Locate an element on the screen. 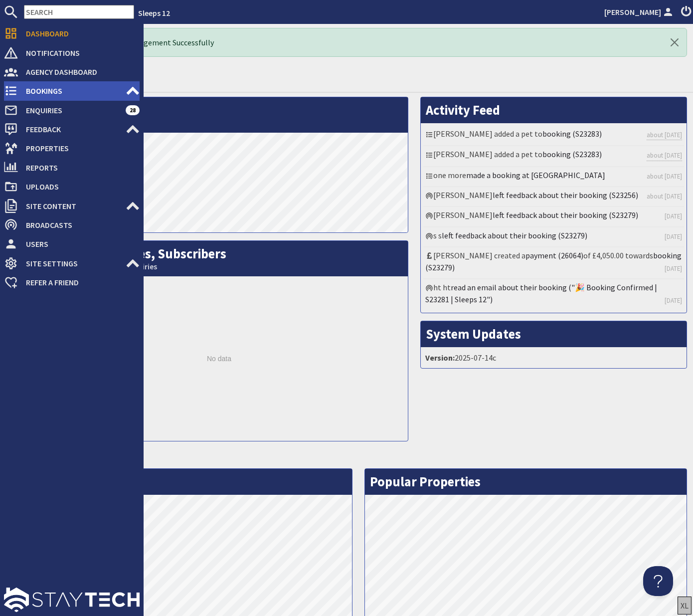 Image resolution: width=693 pixels, height=616 pixels. div: Hello Boss! Logged In via Management Successfully is located at coordinates (359, 42).